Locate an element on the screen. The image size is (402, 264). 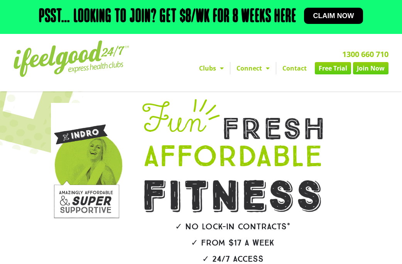
a: Join Now is located at coordinates (371, 68).